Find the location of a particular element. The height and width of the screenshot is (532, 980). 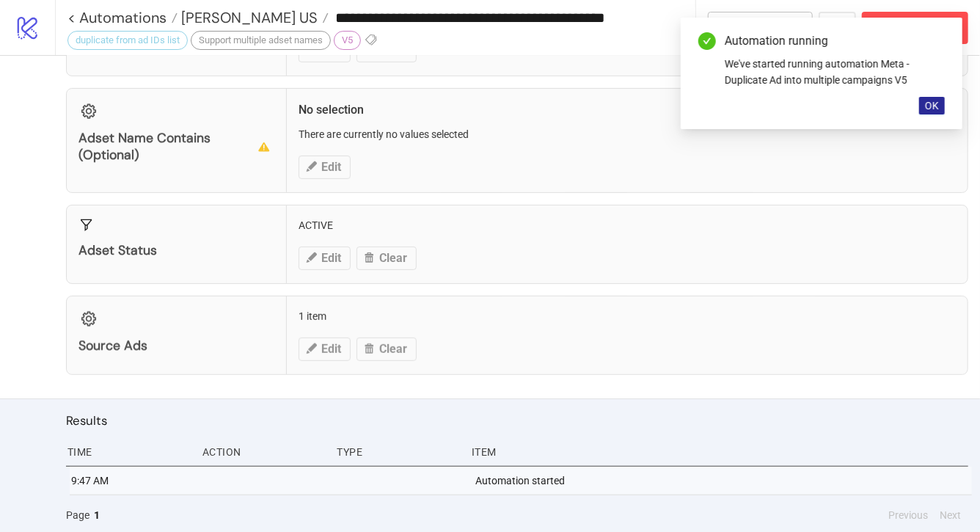

button: 1 is located at coordinates (97, 515).